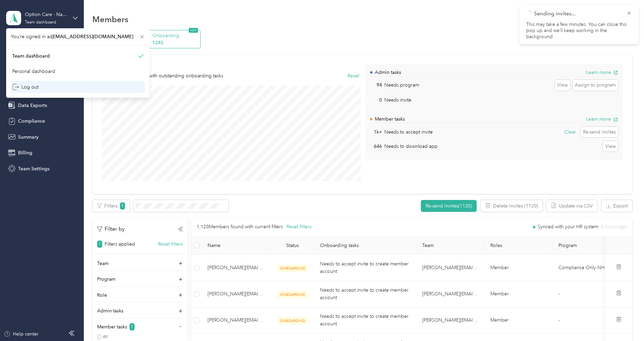 The width and height of the screenshot is (644, 341). Describe the element at coordinates (519, 245) in the screenshot. I see `th: Roles` at that location.